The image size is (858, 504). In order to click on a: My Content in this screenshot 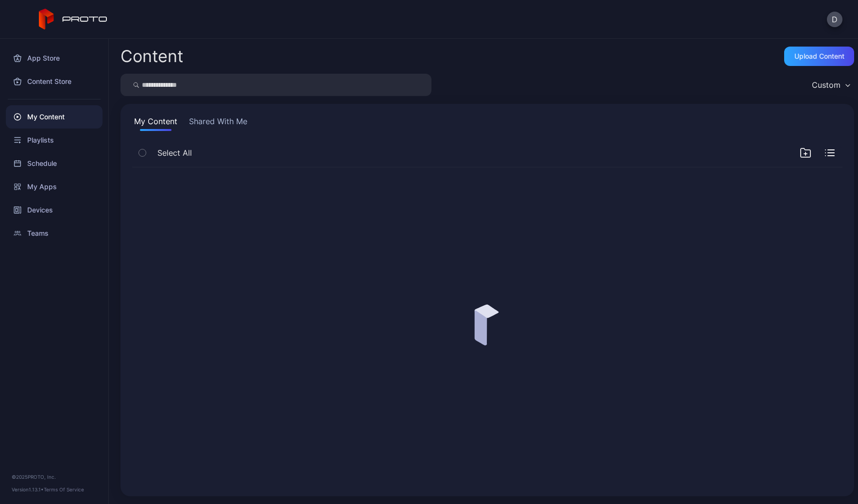, I will do `click(54, 117)`.